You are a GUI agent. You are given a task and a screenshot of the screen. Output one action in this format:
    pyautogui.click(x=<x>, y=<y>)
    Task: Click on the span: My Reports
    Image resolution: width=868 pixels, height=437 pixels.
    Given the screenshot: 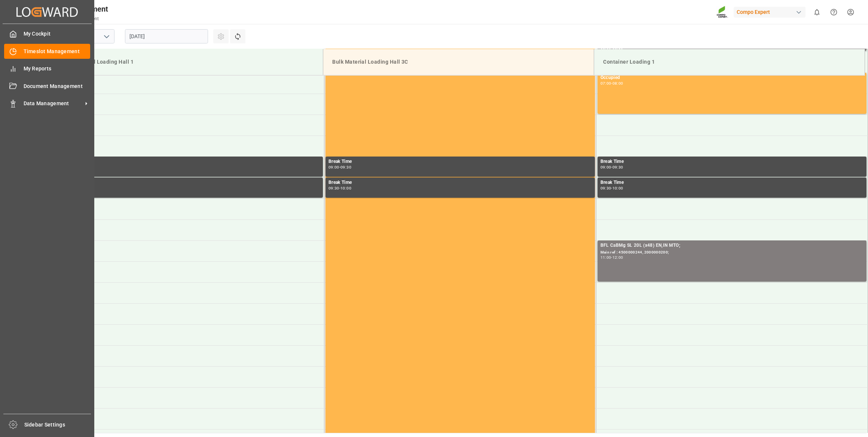 What is the action you would take?
    pyautogui.click(x=57, y=69)
    